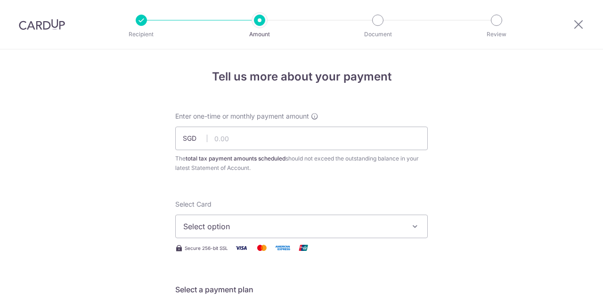 The image size is (603, 297). I want to click on span: Enter one-time or monthly payment amount, so click(242, 116).